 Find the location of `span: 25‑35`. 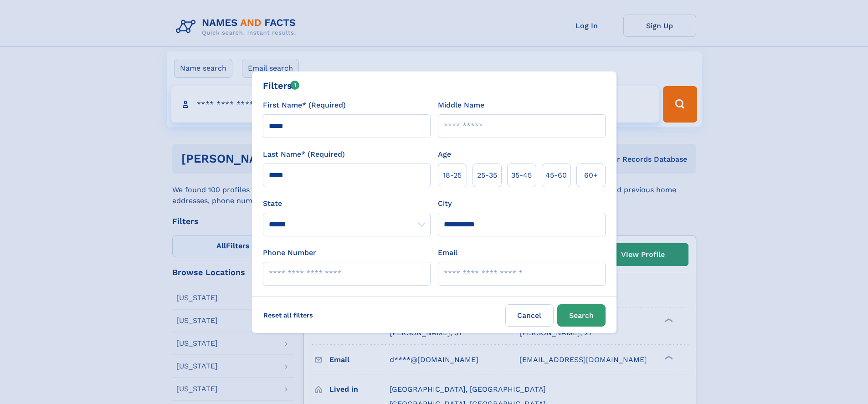

span: 25‑35 is located at coordinates (487, 176).